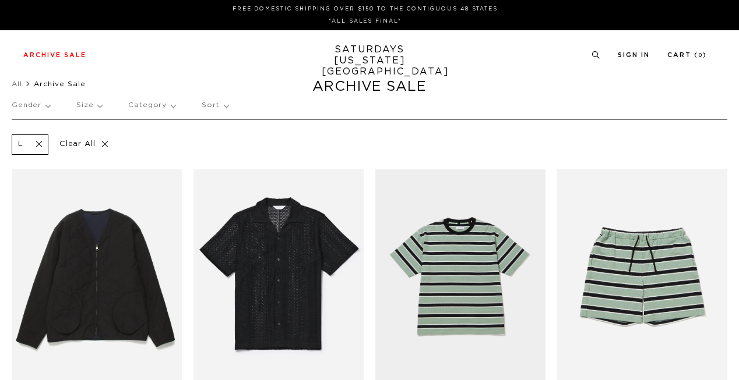 This screenshot has width=739, height=380. Describe the element at coordinates (20, 144) in the screenshot. I see `p: L` at that location.